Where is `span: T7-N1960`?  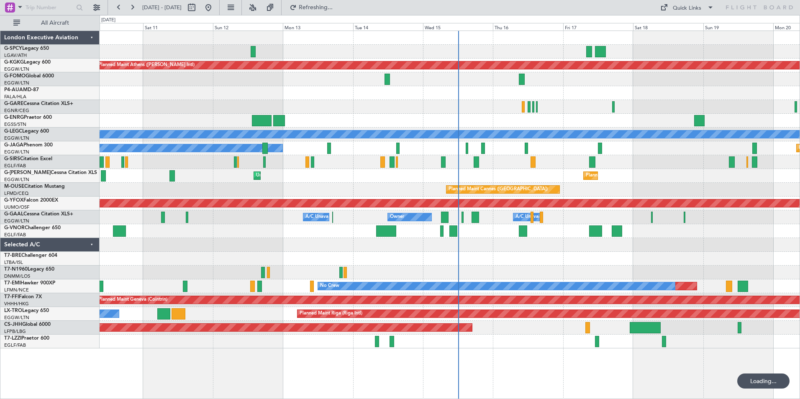
span: T7-N1960 is located at coordinates (16, 269).